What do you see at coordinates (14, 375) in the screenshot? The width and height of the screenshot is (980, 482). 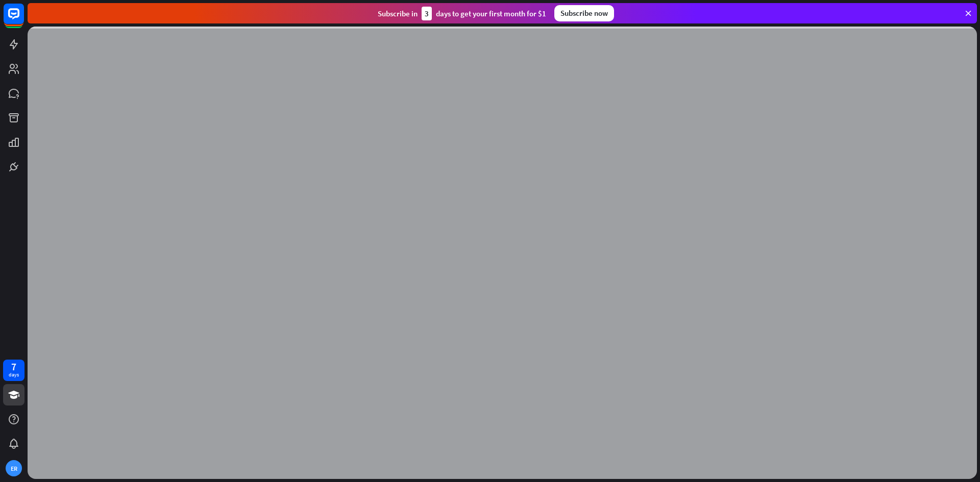 I see `div: days` at bounding box center [14, 375].